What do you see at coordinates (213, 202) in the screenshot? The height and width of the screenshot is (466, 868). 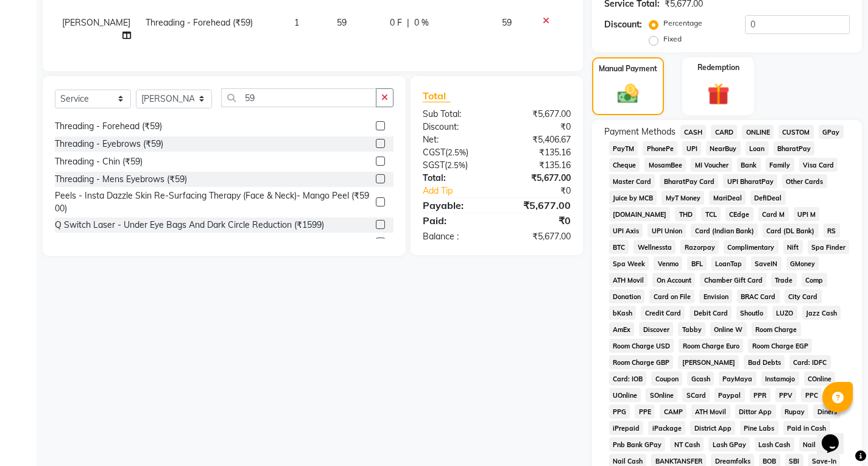 I see `div: Peels - Insta Dazzle Skin Re-Surfacing Therapy (Face & Neck)- Mango Peel (₹5900)` at bounding box center [213, 202].